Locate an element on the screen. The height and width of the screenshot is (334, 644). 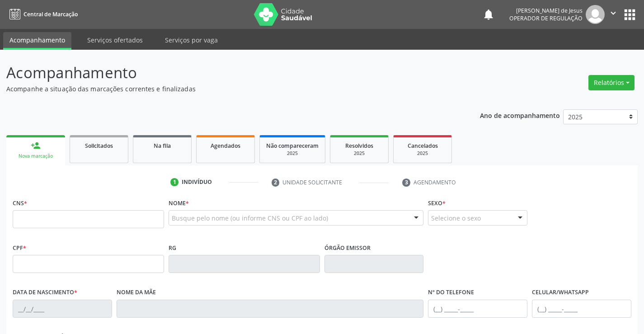
a: Central de Marcação is located at coordinates (42, 14).